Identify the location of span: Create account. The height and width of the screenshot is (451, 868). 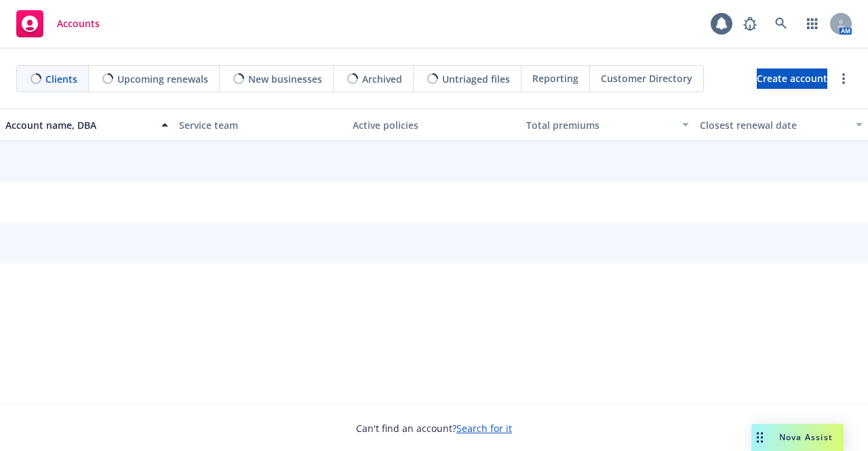
(792, 78).